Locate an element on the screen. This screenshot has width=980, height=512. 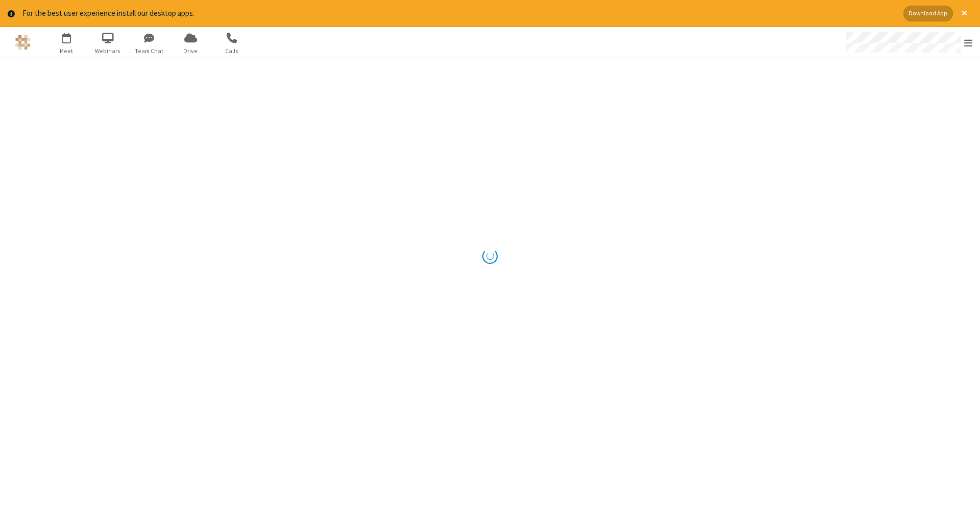
span: Calls is located at coordinates (232, 51).